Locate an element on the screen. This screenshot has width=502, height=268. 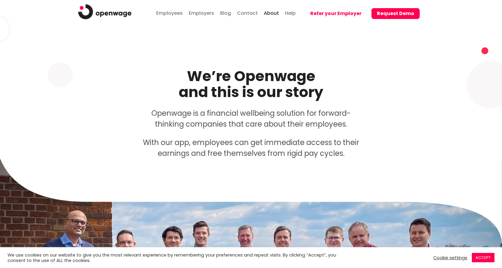
a: Request Demo is located at coordinates (393, 14).